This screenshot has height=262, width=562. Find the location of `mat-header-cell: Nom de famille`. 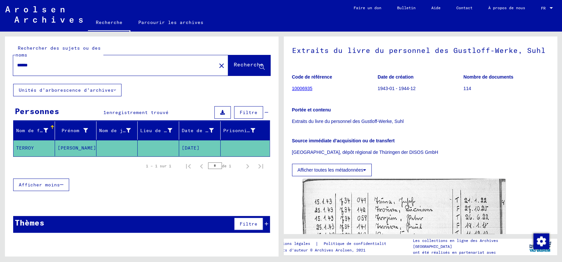

mat-header-cell: Nom de famille is located at coordinates (34, 131).